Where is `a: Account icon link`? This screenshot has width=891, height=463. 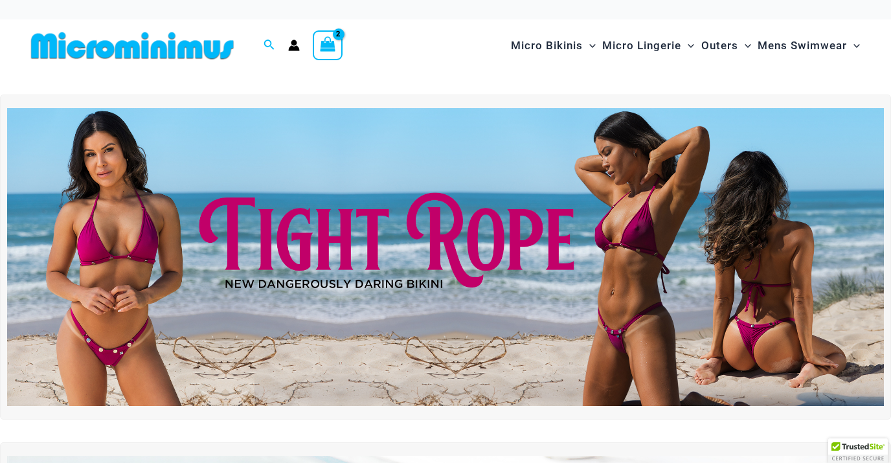
a: Account icon link is located at coordinates (294, 45).